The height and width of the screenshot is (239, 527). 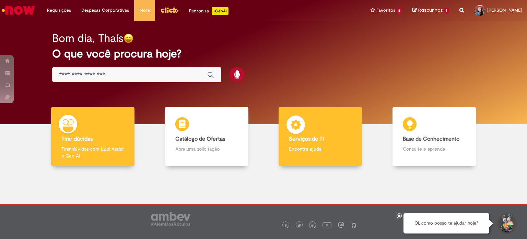 What do you see at coordinates (435, 136) in the screenshot?
I see `a: Base de Conhecimento Consulte e aprenda` at bounding box center [435, 136].